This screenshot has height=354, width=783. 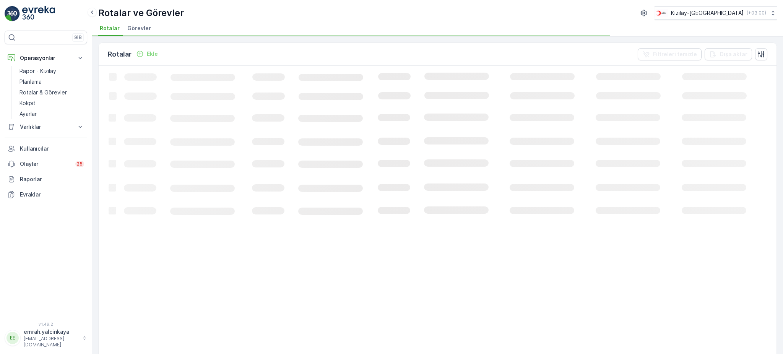 I want to click on span: Görevler, so click(x=139, y=28).